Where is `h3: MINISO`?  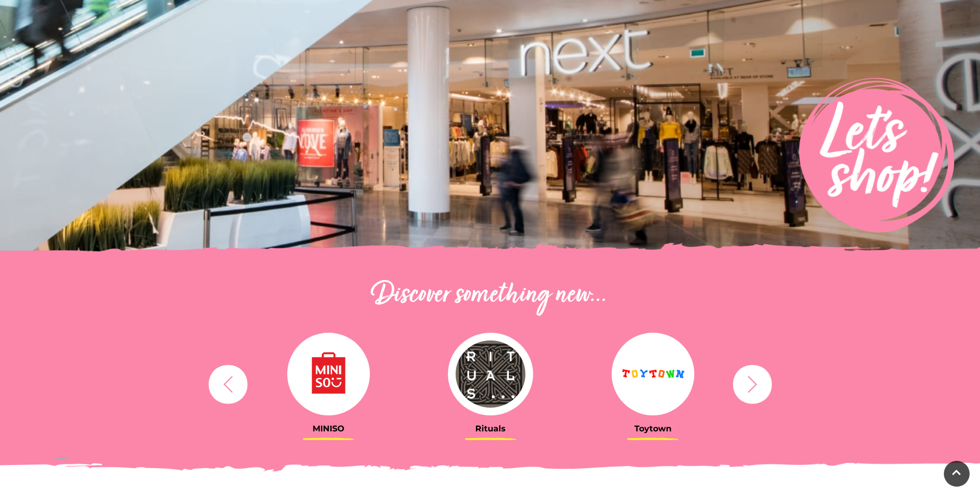 h3: MINISO is located at coordinates (329, 428).